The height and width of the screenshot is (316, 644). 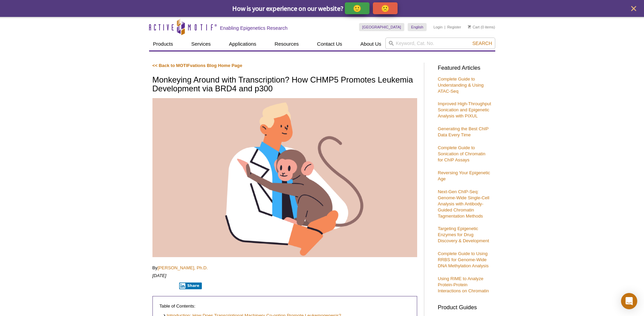 What do you see at coordinates (473, 27) in the screenshot?
I see `a: Cart` at bounding box center [473, 27].